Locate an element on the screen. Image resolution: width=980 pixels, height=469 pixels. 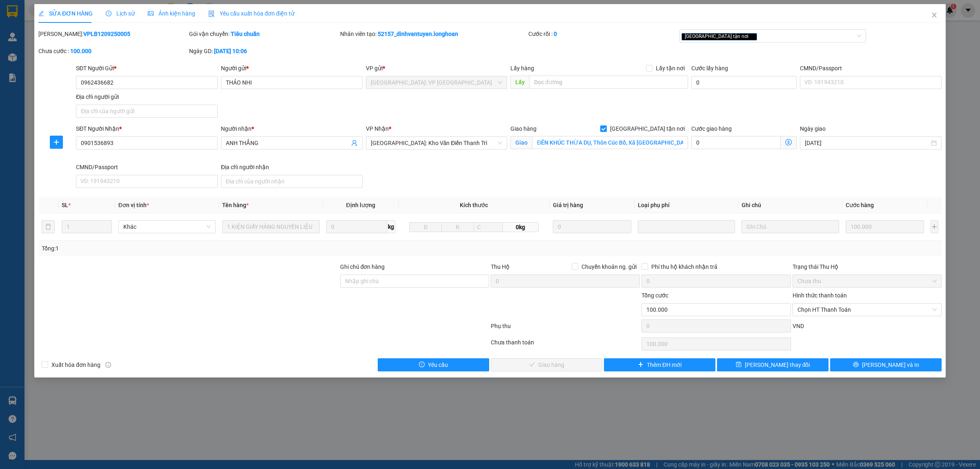
input: D is located at coordinates (425, 227).